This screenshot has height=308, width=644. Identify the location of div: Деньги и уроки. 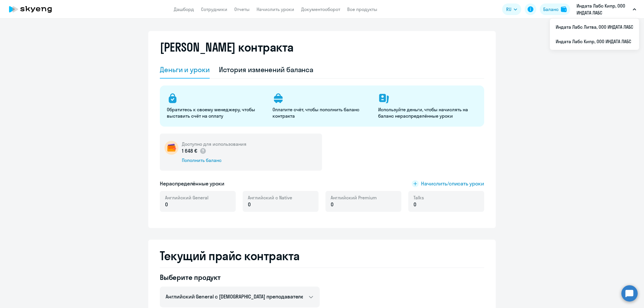
(185, 70).